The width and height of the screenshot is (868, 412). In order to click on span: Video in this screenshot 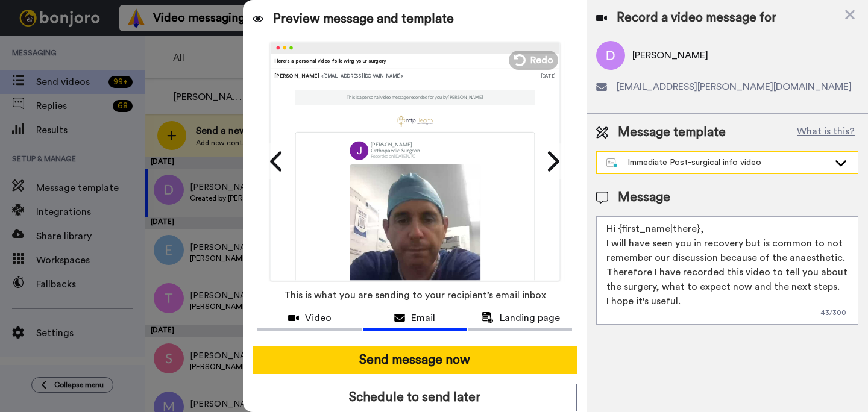, I will do `click(318, 318)`.